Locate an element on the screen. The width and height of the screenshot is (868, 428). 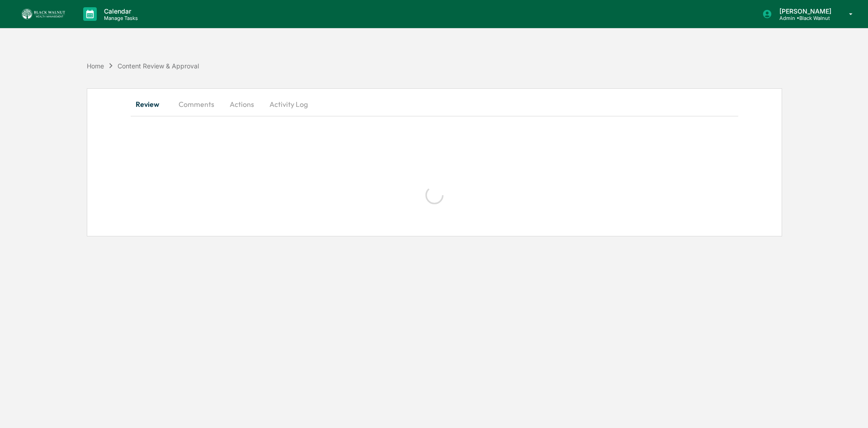
p: Manage Tasks is located at coordinates (119, 18).